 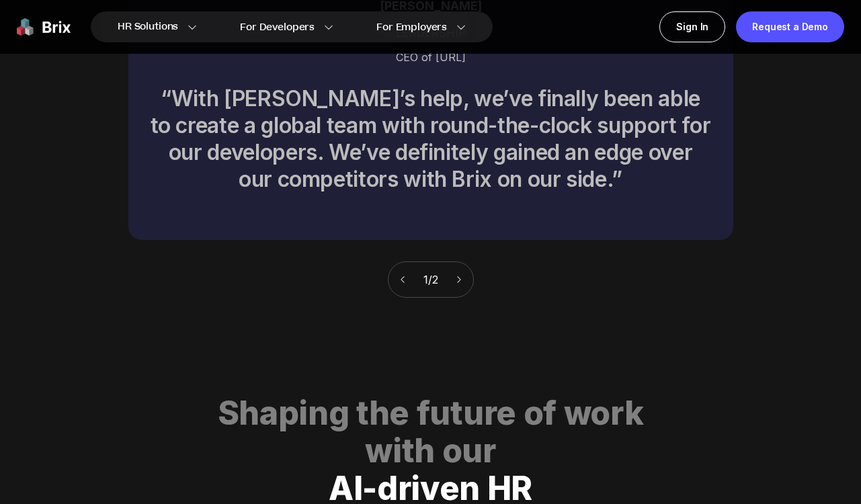 What do you see at coordinates (693, 27) in the screenshot?
I see `div: Sign In` at bounding box center [693, 27].